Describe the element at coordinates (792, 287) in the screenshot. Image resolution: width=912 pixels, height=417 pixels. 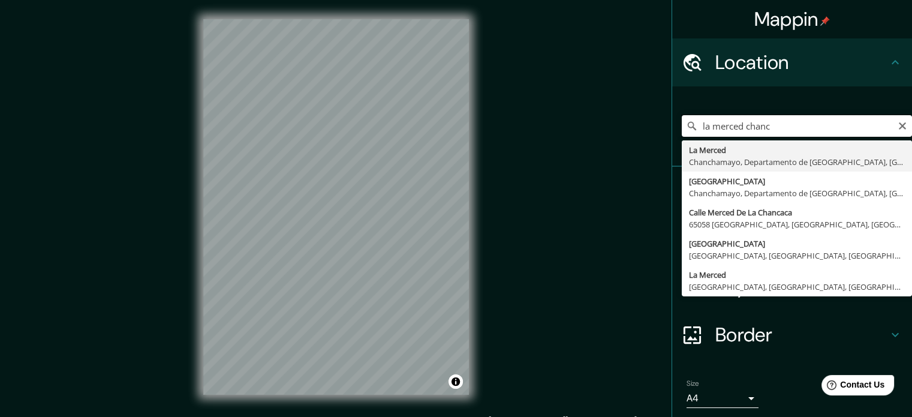
I see `div: Layout` at that location.